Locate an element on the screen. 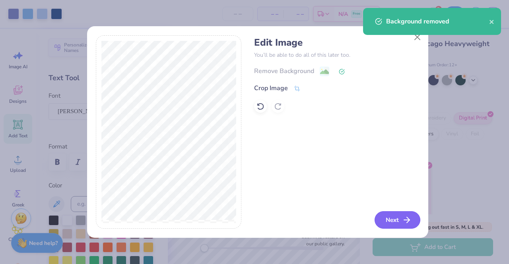 This screenshot has height=264, width=509. p: You’ll be able to do all of this later too. is located at coordinates (336, 55).